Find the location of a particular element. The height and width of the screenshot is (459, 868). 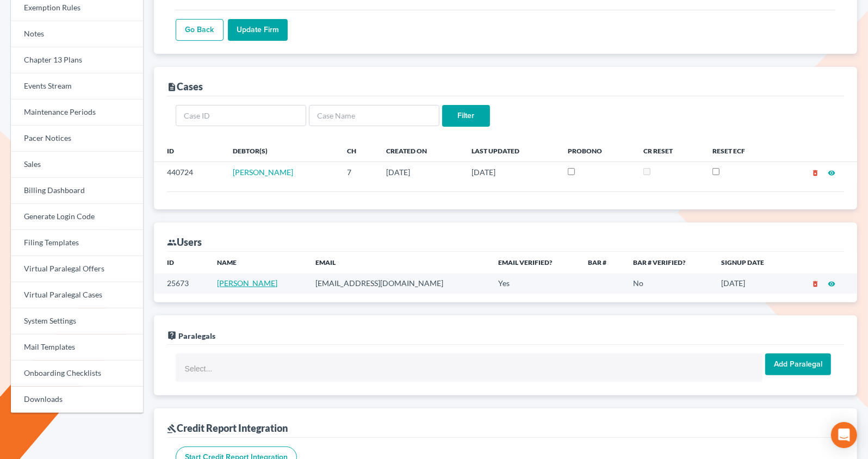

a: Virtual Paralegal Offers is located at coordinates (77, 269).